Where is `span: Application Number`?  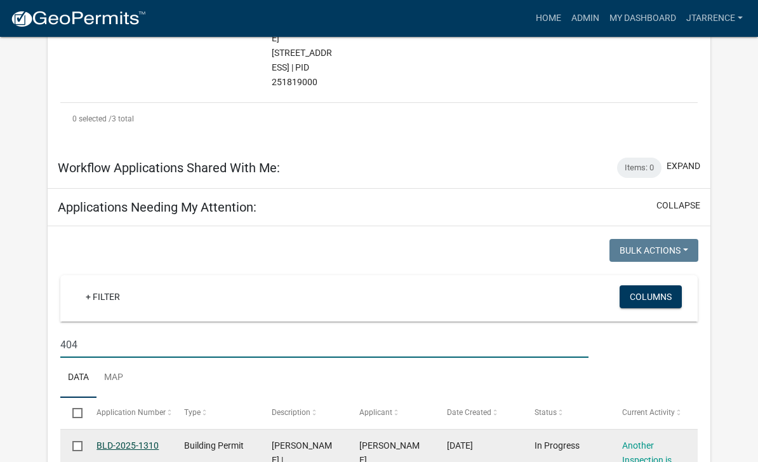
span: Application Number is located at coordinates (131, 412).